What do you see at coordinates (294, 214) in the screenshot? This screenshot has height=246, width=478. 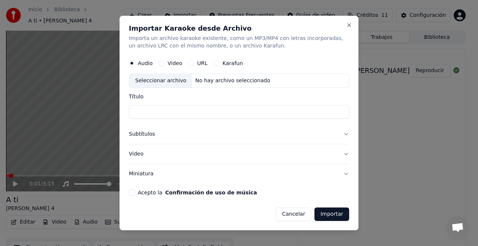 I see `button: Cancelar` at bounding box center [294, 214].